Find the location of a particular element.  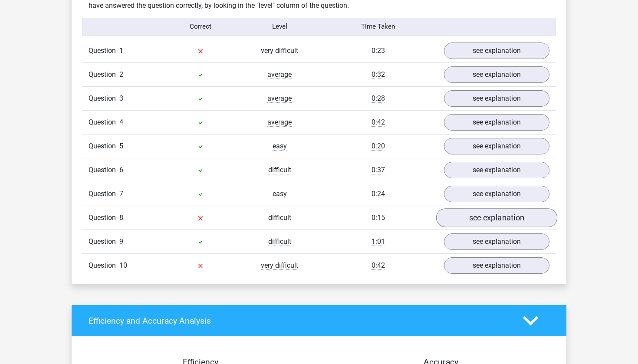

span: 0:32 is located at coordinates (378, 75).